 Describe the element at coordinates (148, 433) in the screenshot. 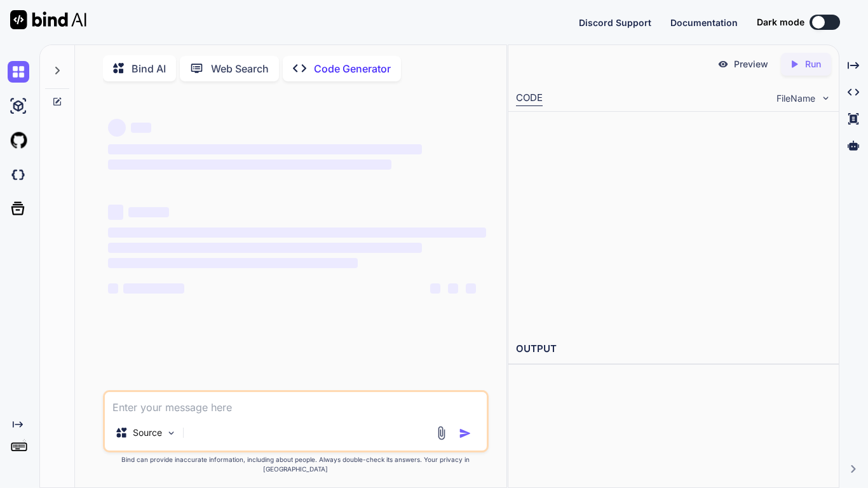

I see `p: Source` at that location.